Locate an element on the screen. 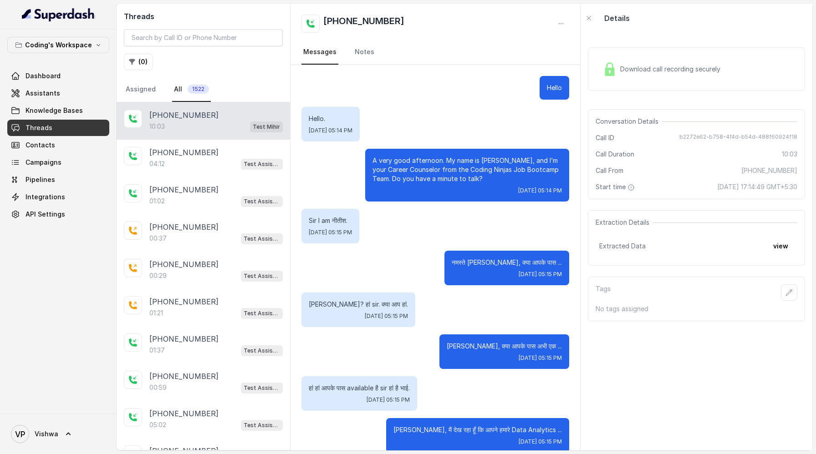 This screenshot has width=816, height=454. p: हां हां आपके पास available है sir हां है भाई. is located at coordinates (359, 388).